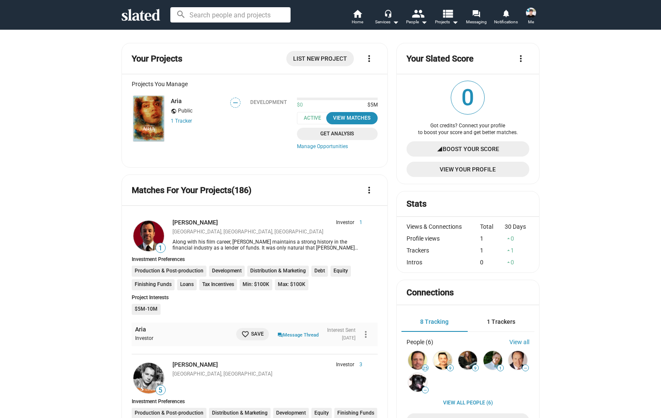 Image resolution: width=661 pixels, height=418 pixels. Describe the element at coordinates (517, 227) in the screenshot. I see `div: 30 Days` at that location.